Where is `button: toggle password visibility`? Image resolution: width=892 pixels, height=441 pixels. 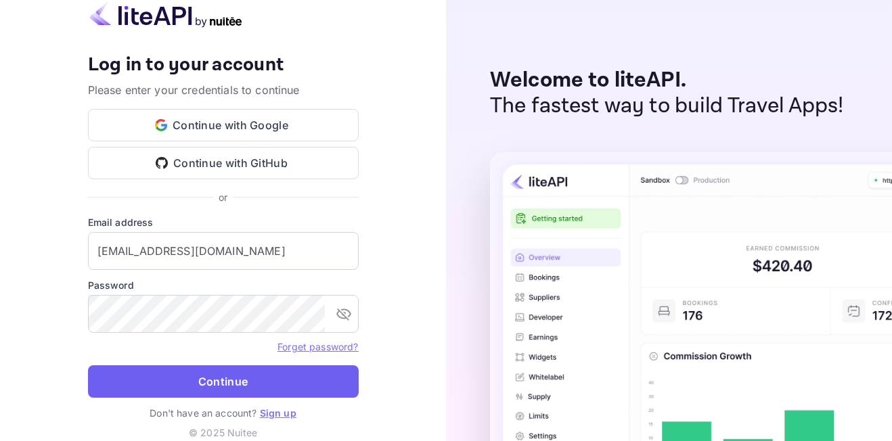
button: toggle password visibility is located at coordinates (344, 314).